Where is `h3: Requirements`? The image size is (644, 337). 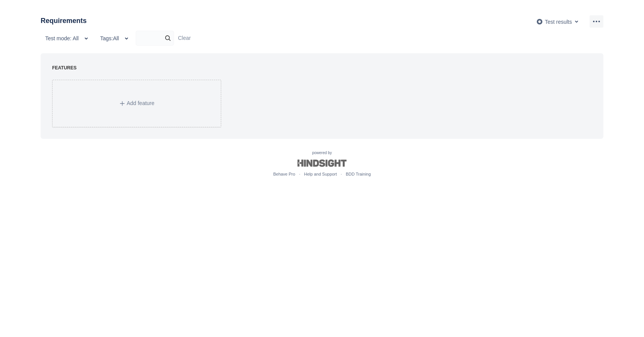 h3: Requirements is located at coordinates (64, 21).